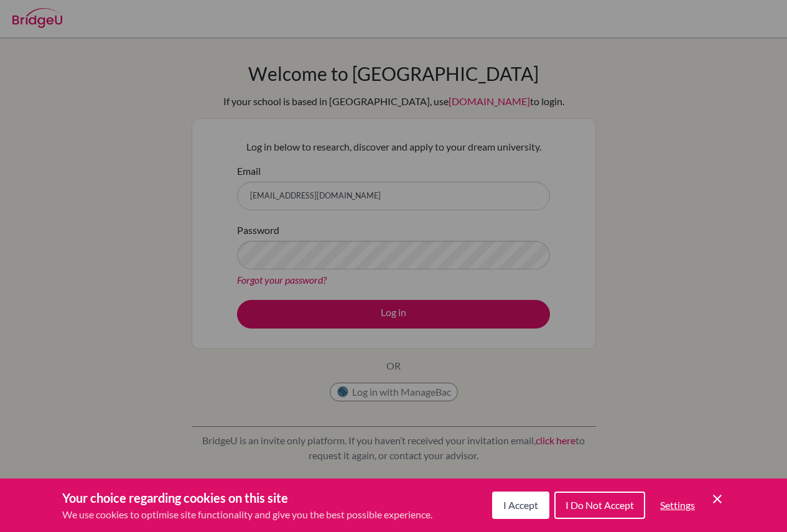 The image size is (787, 532). What do you see at coordinates (521, 505) in the screenshot?
I see `button: I Accept` at bounding box center [521, 505].